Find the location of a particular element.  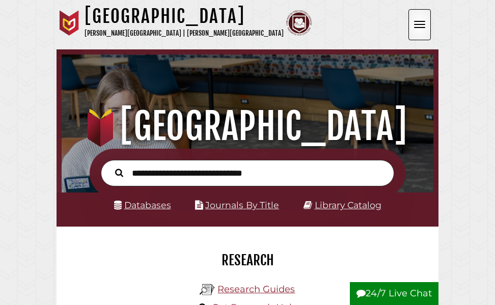

img: Calvin Theological Seminary is located at coordinates (299, 23).